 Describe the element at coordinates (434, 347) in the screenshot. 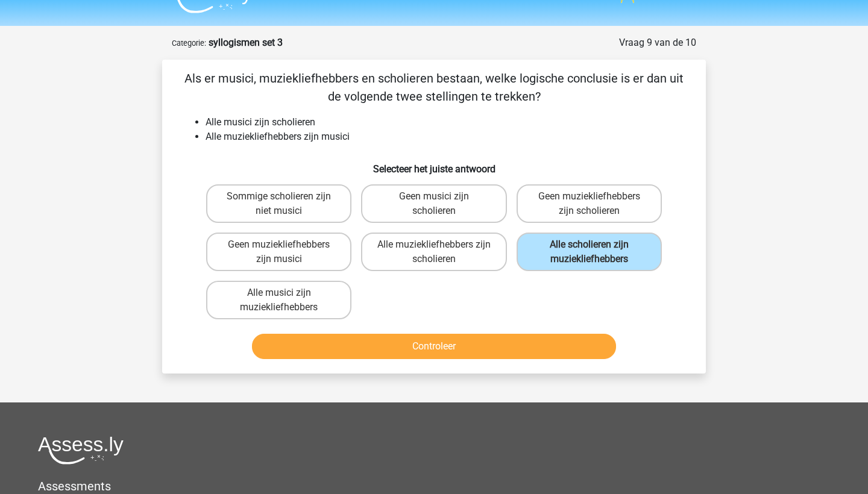

I see `button: Controleer` at that location.